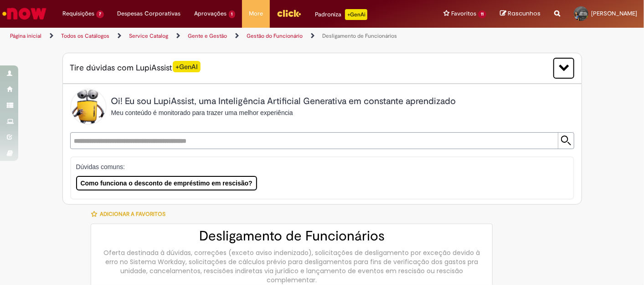  Describe the element at coordinates (274, 36) in the screenshot. I see `a: Gestão do Funcionário` at that location.